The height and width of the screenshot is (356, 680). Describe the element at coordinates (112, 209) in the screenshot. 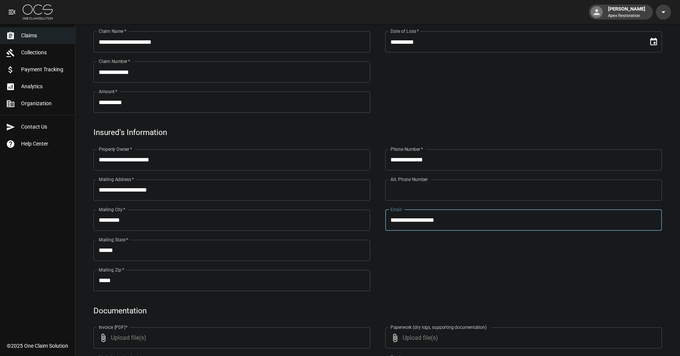

I see `label: Mailing City` at that location.